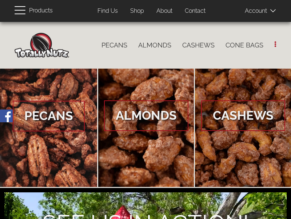 The image size is (291, 219). Describe the element at coordinates (108, 11) in the screenshot. I see `a: Find Us` at that location.